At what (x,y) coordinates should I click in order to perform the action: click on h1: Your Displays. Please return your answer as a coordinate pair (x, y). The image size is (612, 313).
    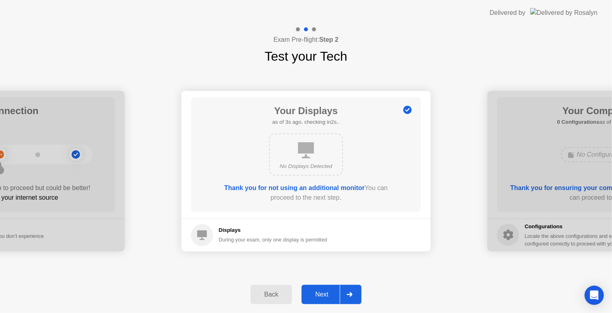
    Looking at the image, I should click on (306, 111).